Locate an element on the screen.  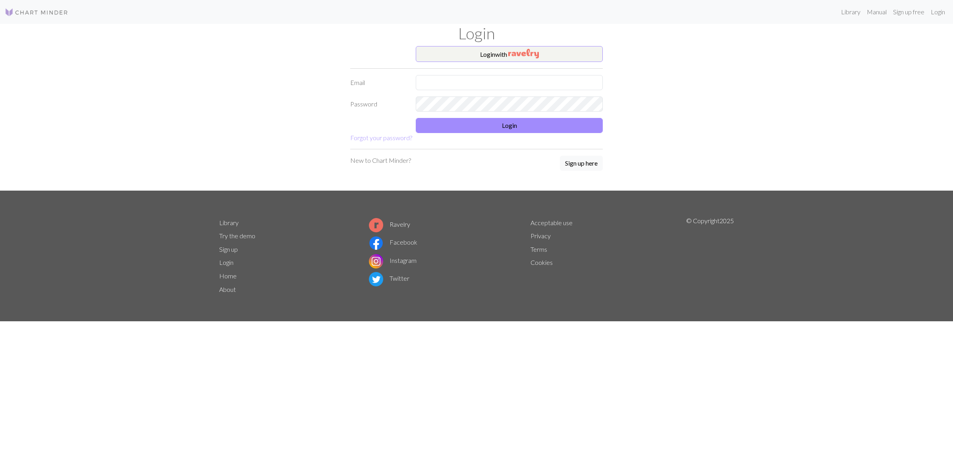
img: Instagram logo is located at coordinates (376, 261).